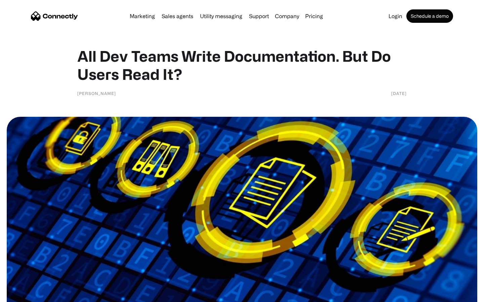 This screenshot has height=302, width=484. What do you see at coordinates (314, 16) in the screenshot?
I see `a: Pricing` at bounding box center [314, 16].